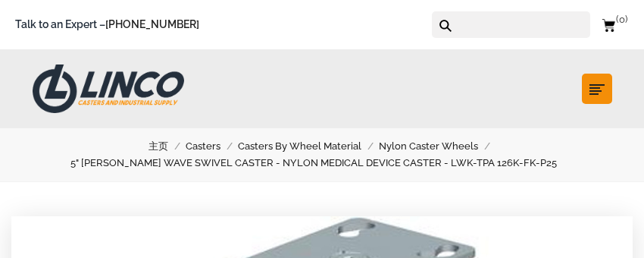 The image size is (644, 258). I want to click on a: 0, so click(615, 25).